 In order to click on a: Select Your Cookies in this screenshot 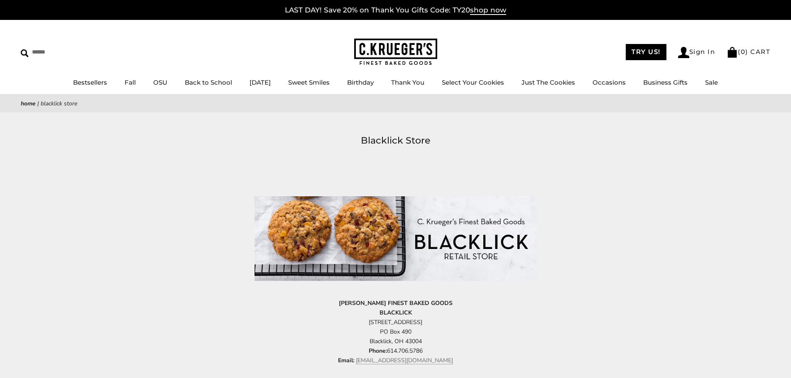, I will do `click(473, 82)`.